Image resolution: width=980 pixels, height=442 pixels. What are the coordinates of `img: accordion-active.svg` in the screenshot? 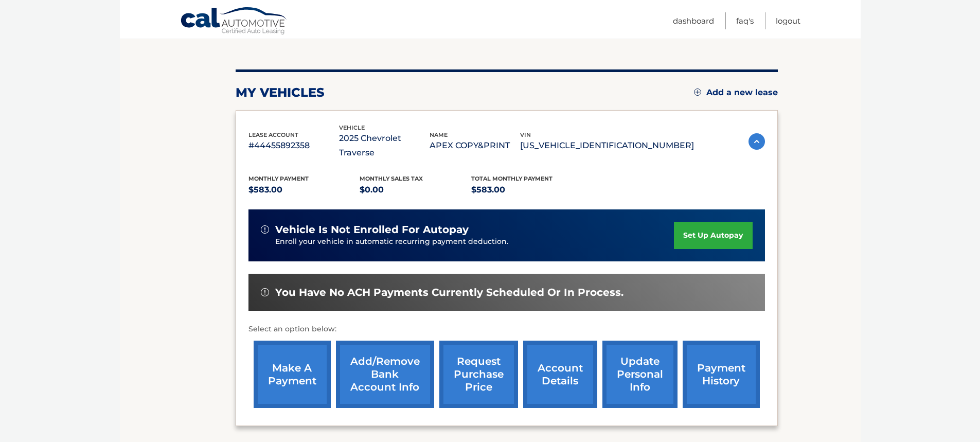 It's located at (757, 141).